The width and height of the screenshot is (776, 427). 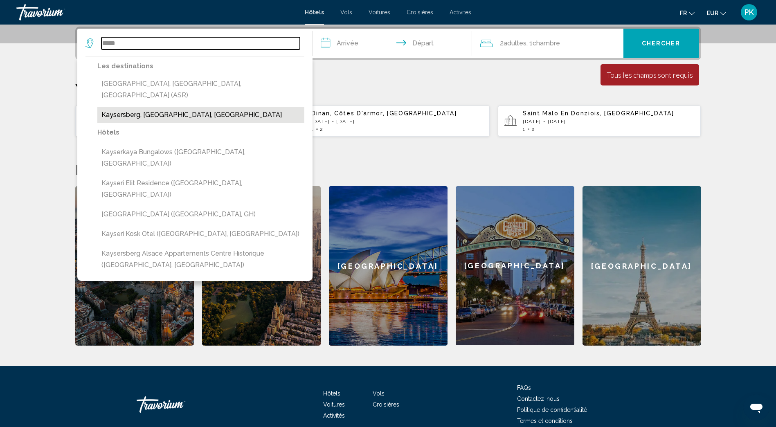 What do you see at coordinates (548, 43) in the screenshot?
I see `button: Travelers: 2 adults, 0 children` at bounding box center [548, 43].